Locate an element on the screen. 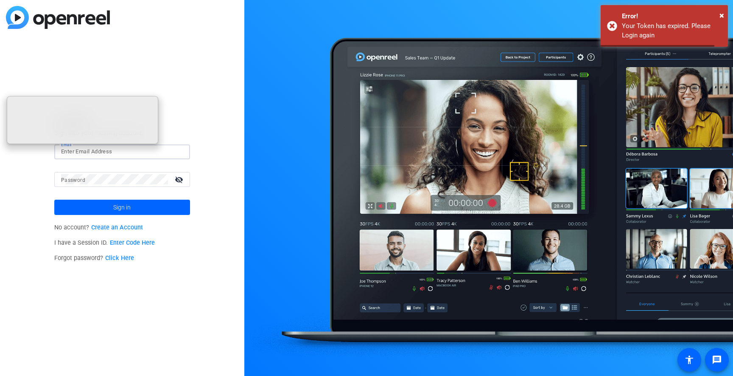 Image resolution: width=733 pixels, height=376 pixels. span: Sign in is located at coordinates (122, 207).